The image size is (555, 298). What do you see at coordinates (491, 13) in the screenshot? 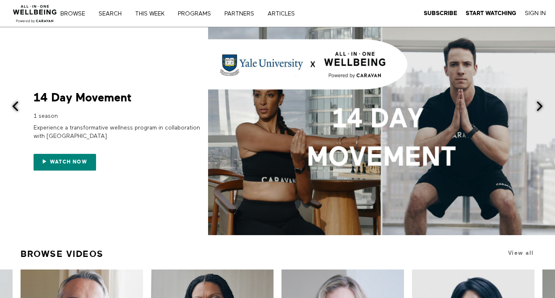
I see `a: Start Watching` at bounding box center [491, 13].